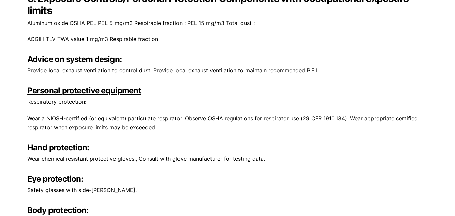 The height and width of the screenshot is (216, 455). I want to click on strong: Body protection:, so click(58, 210).